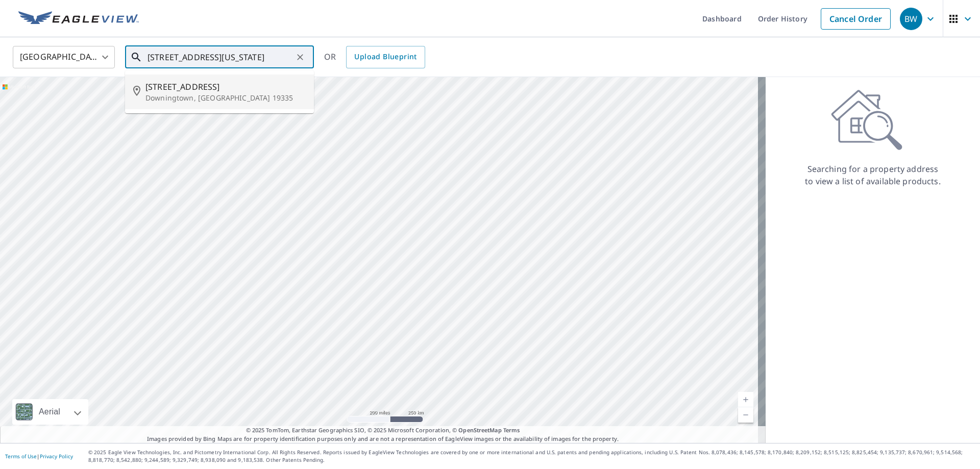 This screenshot has width=980, height=469. What do you see at coordinates (511, 430) in the screenshot?
I see `a: Terms` at bounding box center [511, 430].